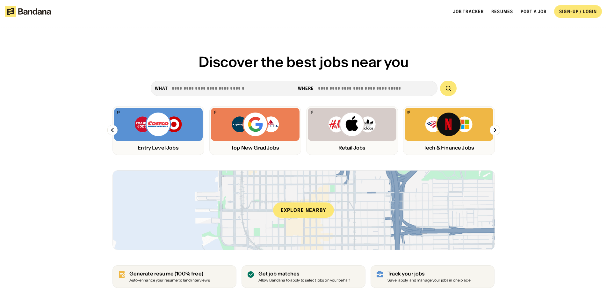 Image resolution: width=607 pixels, height=293 pixels. What do you see at coordinates (161, 88) in the screenshot?
I see `div: what` at bounding box center [161, 88].